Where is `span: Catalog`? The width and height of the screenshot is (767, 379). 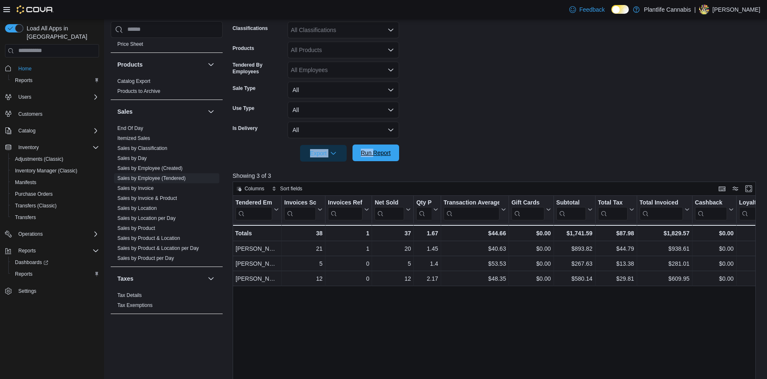 span: Catalog is located at coordinates (57, 131).